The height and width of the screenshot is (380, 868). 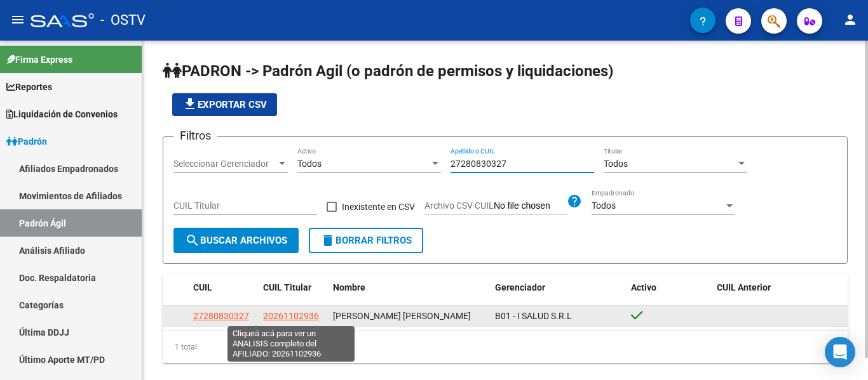 What do you see at coordinates (193, 241) in the screenshot?
I see `mat-icon: search` at bounding box center [193, 241].